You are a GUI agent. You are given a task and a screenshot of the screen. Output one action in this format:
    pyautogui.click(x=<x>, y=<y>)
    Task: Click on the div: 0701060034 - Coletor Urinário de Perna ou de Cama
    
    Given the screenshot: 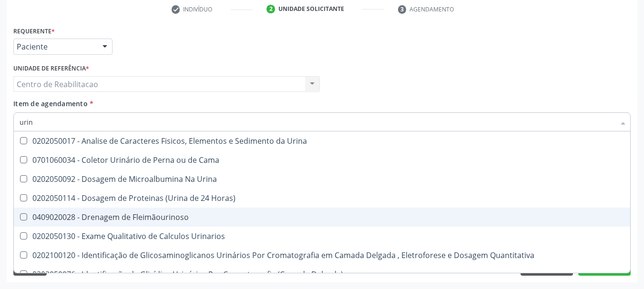 What is the action you would take?
    pyautogui.click(x=322, y=160)
    